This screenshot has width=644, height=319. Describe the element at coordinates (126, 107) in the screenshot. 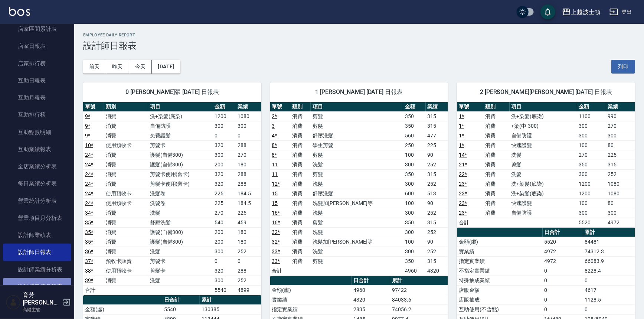

I see `th: 類別` at that location.